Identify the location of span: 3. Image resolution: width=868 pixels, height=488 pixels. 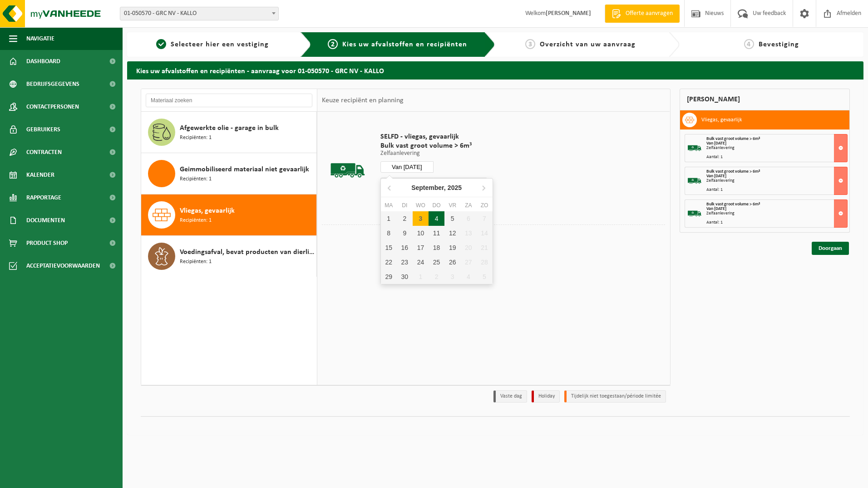
(530, 44).